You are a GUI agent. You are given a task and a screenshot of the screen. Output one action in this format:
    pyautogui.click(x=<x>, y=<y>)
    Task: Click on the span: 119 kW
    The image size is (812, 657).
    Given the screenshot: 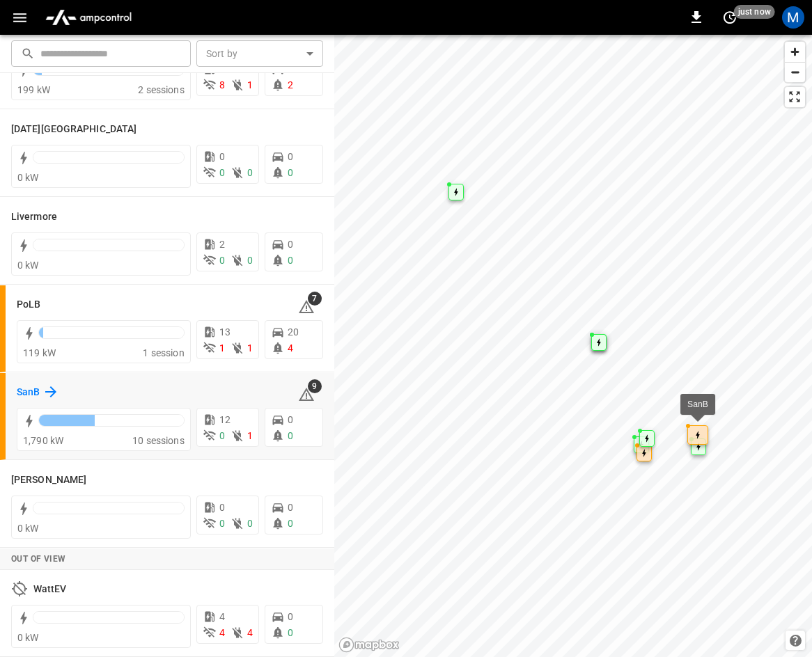 What is the action you would take?
    pyautogui.click(x=39, y=353)
    